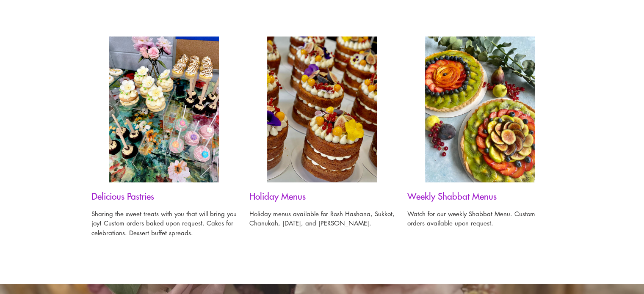  I want to click on h3: Weekly Shabbat Menus, so click(480, 196).